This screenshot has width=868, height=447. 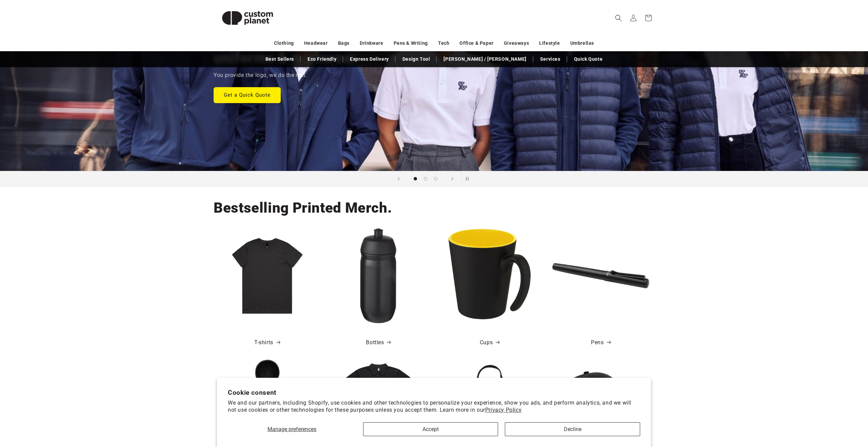 What do you see at coordinates (619, 18) in the screenshot?
I see `summary: Search` at bounding box center [619, 18].